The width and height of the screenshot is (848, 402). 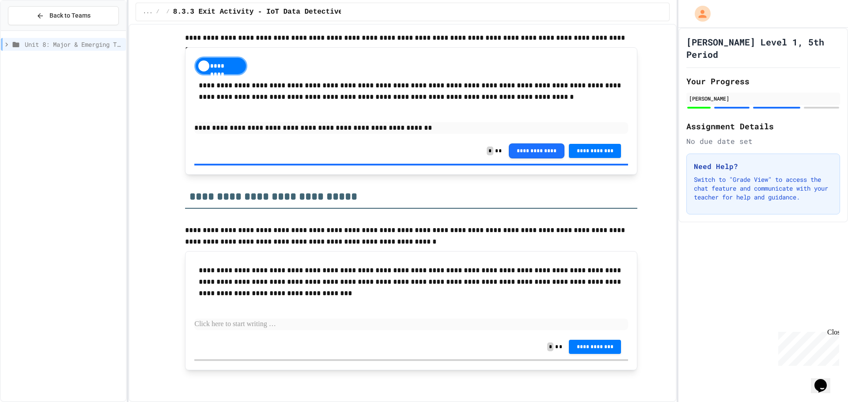 I want to click on h2: Assignment Details, so click(x=763, y=126).